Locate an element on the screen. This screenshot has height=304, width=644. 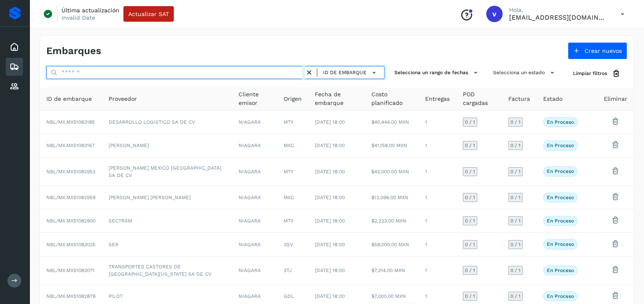
h4: Embarques is located at coordinates (74, 51).